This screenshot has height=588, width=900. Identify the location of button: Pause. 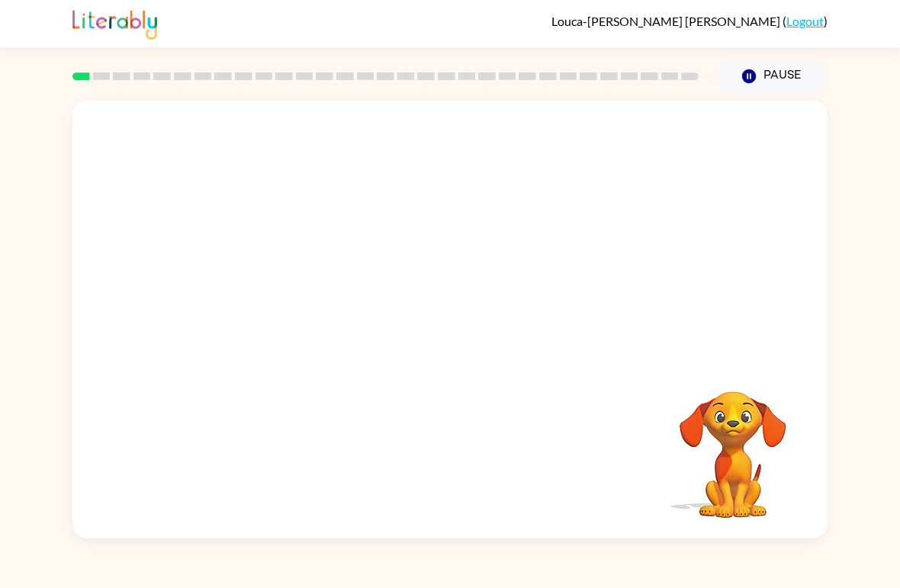
(772, 76).